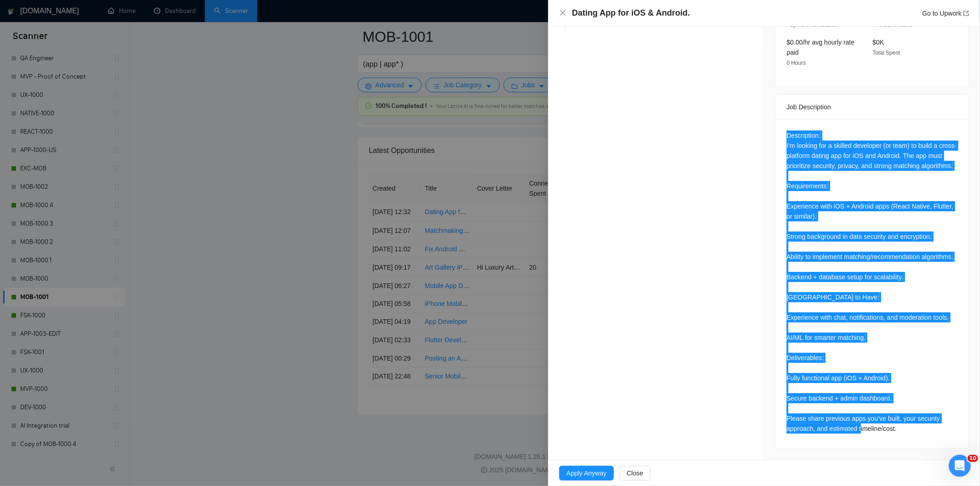  Describe the element at coordinates (886, 53) in the screenshot. I see `span: Total Spent` at that location.